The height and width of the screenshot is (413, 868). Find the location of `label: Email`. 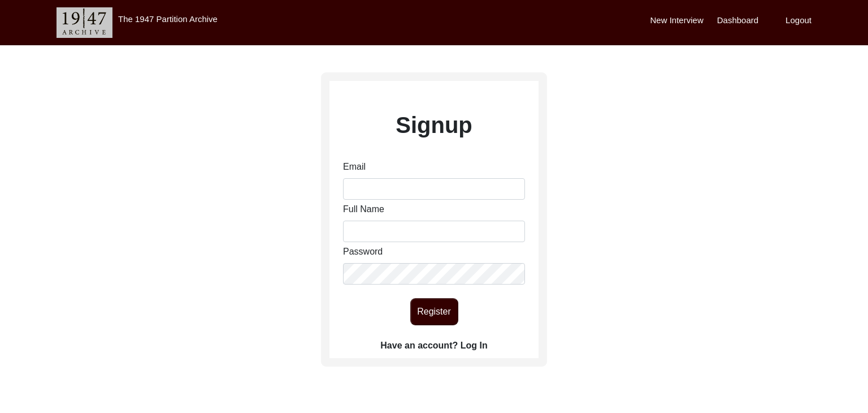

label: Email is located at coordinates (354, 167).